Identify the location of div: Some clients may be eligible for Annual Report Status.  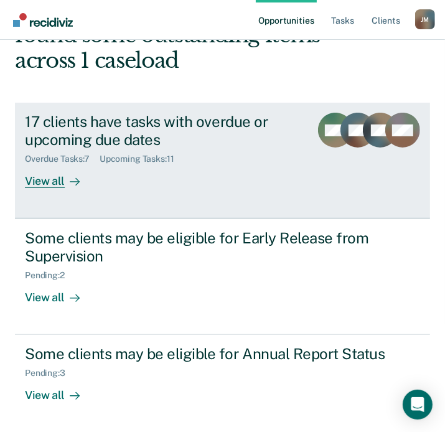
(207, 354).